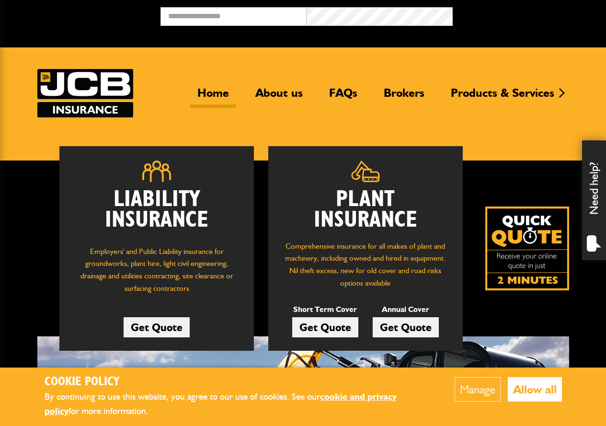 This screenshot has height=426, width=606. I want to click on div: Need help?, so click(594, 200).